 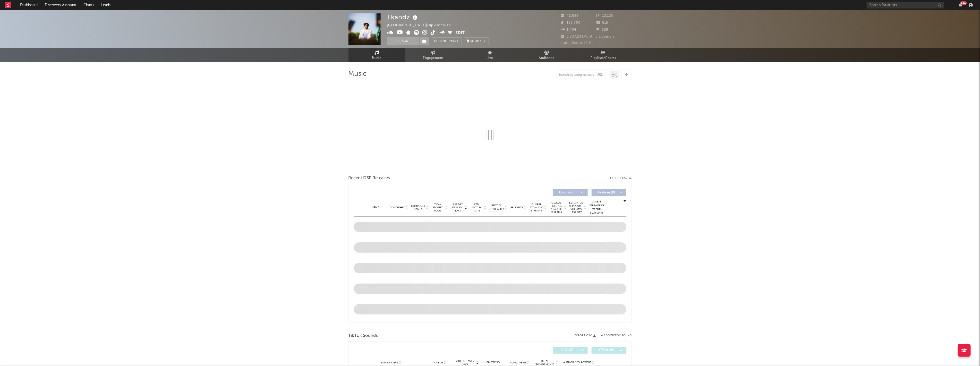 What do you see at coordinates (465, 363) in the screenshot?
I see `span: Videos (last 7 days)` at bounding box center [465, 363].